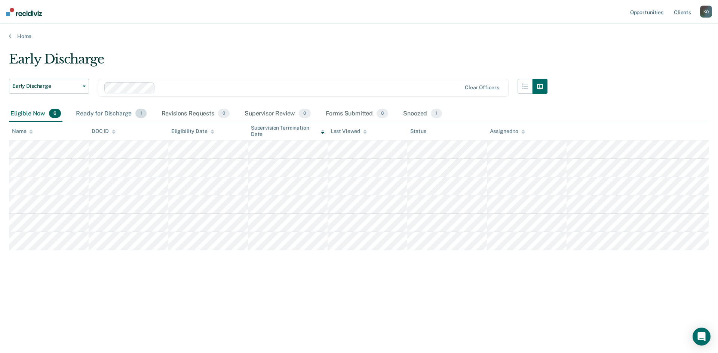 The height and width of the screenshot is (353, 718). Describe the element at coordinates (507, 131) in the screenshot. I see `div: Assigned to` at that location.